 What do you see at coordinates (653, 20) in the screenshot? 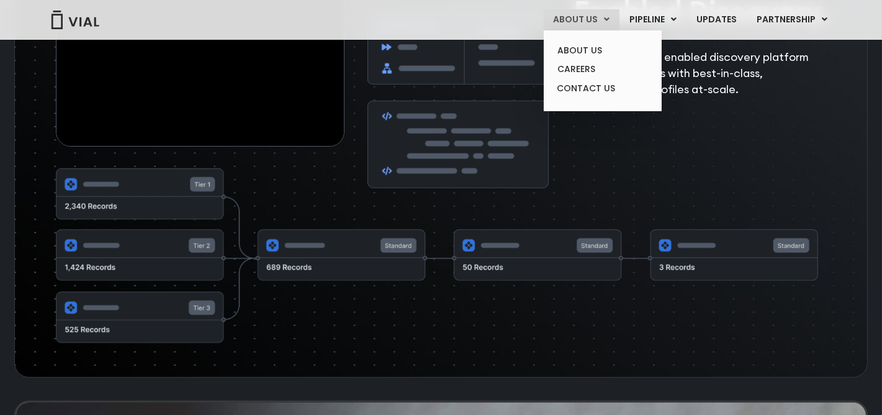
I see `a: PIPELINEMenu Toggle` at bounding box center [653, 20].